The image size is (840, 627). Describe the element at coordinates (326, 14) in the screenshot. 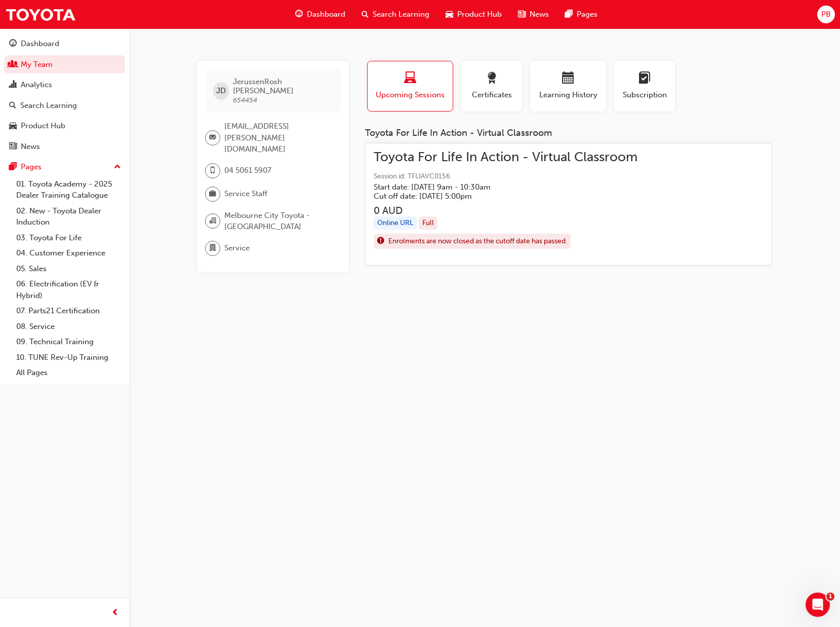

I see `span: Dashboard` at that location.